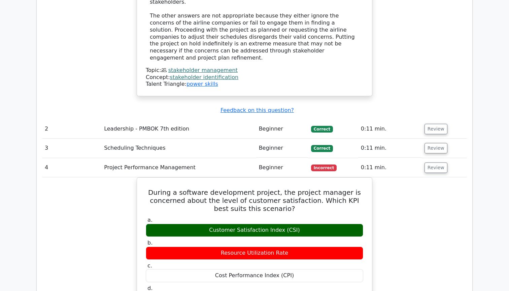  Describe the element at coordinates (204, 77) in the screenshot. I see `a: stakeholder identification` at that location.